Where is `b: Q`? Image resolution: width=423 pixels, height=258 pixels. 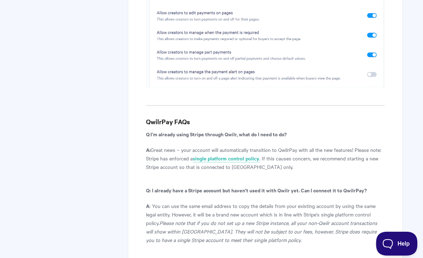
b: Q is located at coordinates (148, 134).